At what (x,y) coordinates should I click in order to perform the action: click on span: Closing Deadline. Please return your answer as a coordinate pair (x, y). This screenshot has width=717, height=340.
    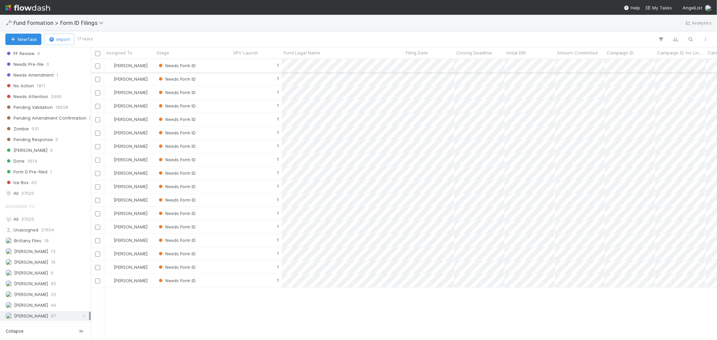
    Looking at the image, I should click on (474, 53).